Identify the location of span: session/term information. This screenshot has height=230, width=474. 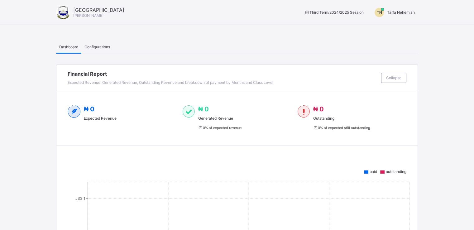
(334, 12).